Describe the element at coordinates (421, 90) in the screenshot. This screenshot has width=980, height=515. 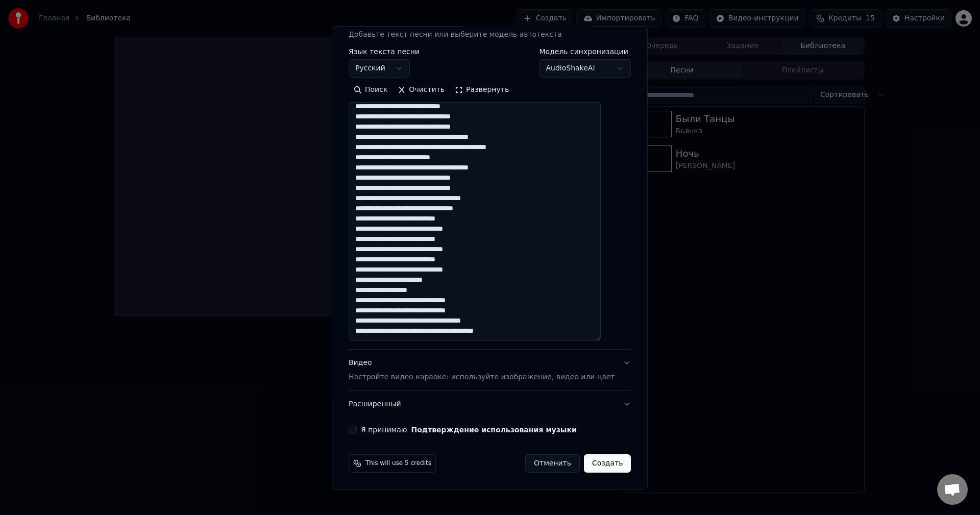
I see `button: Очистить` at that location.